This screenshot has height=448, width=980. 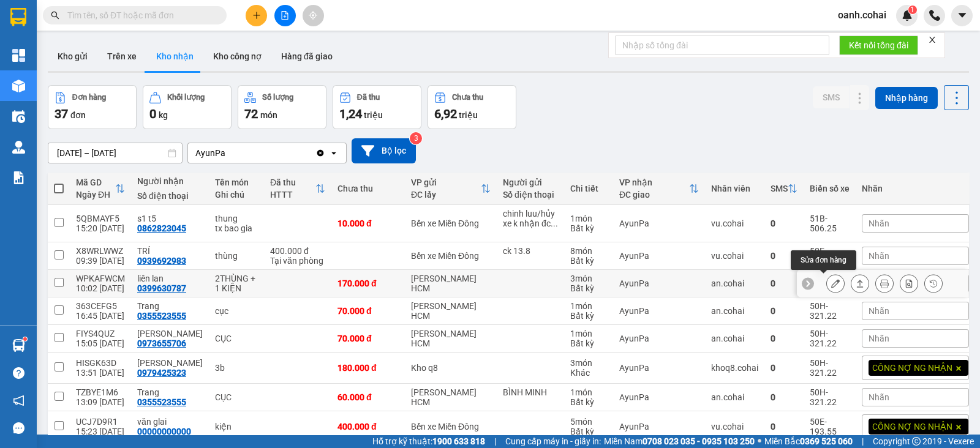 What do you see at coordinates (962, 16) in the screenshot?
I see `button: caret-down` at bounding box center [962, 16].